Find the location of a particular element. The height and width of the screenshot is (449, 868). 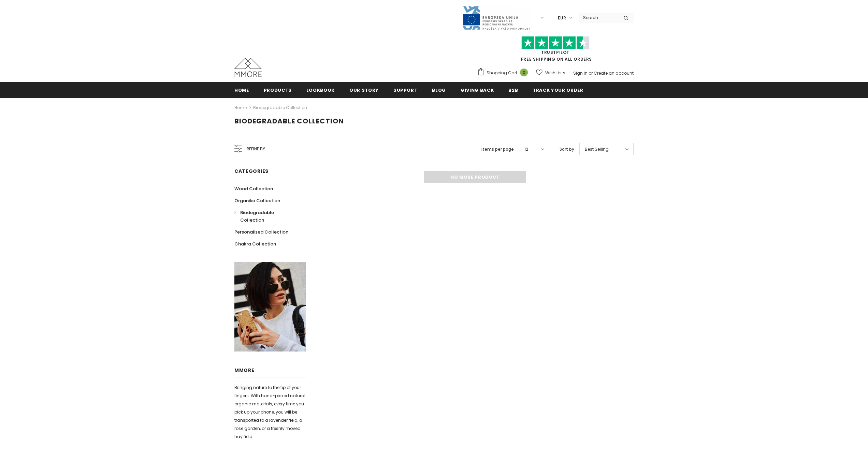

span: Giving back is located at coordinates (477, 90).